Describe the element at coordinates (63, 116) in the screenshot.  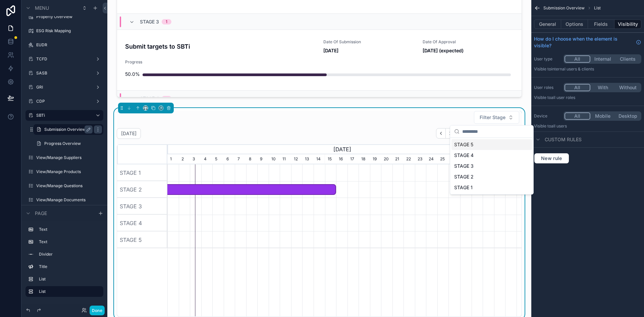
I see `label: SBTi` at that location.